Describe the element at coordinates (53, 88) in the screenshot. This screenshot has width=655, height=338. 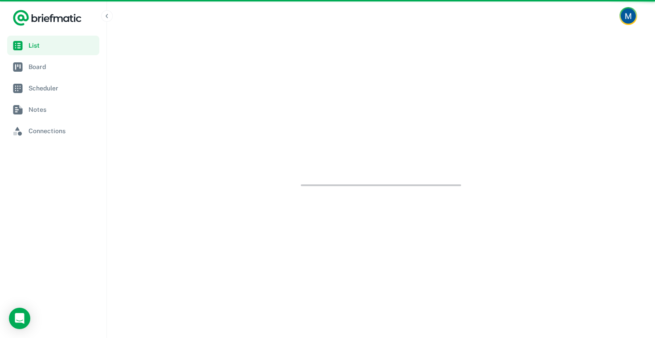
I see `a: Scheduler` at that location.